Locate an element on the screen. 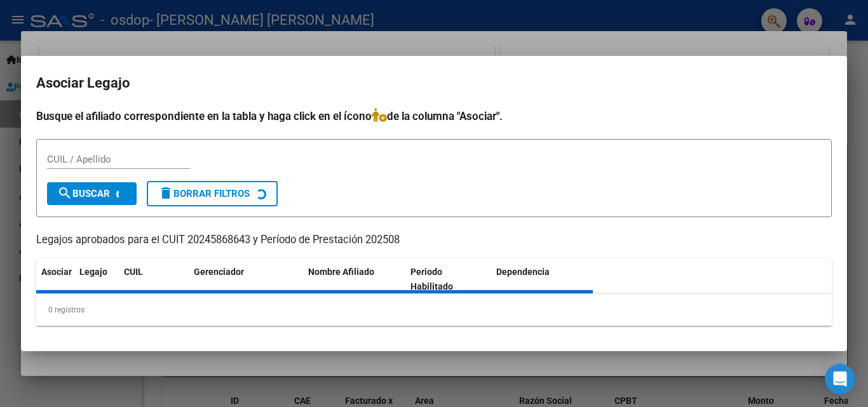  datatable-header-cell: Dependencia is located at coordinates (542, 280).